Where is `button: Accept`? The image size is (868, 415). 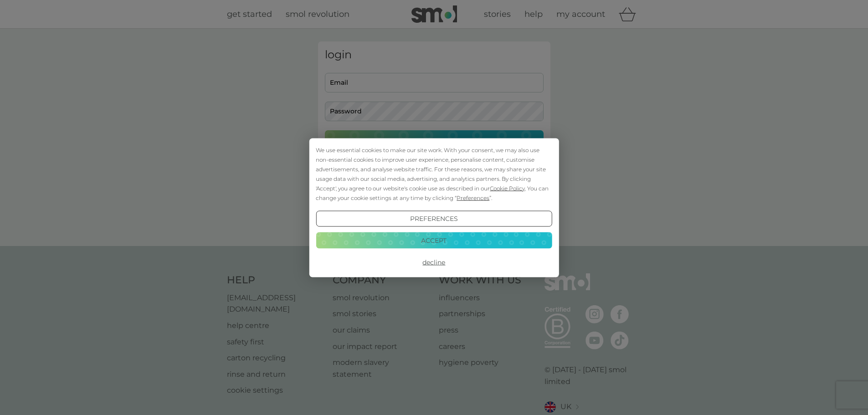
button: Accept is located at coordinates (434, 240).